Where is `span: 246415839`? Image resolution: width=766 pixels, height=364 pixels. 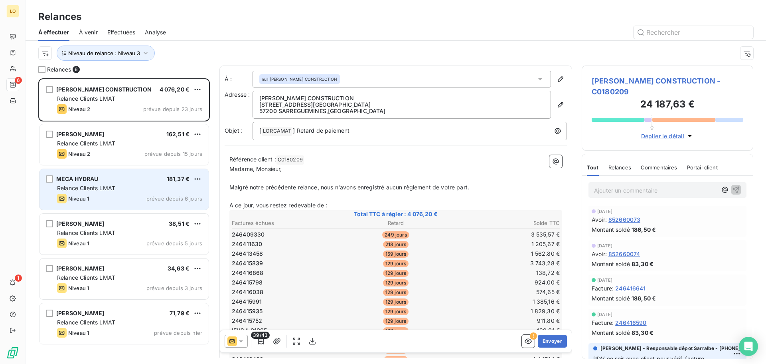
span: 246415839 is located at coordinates (247, 263).